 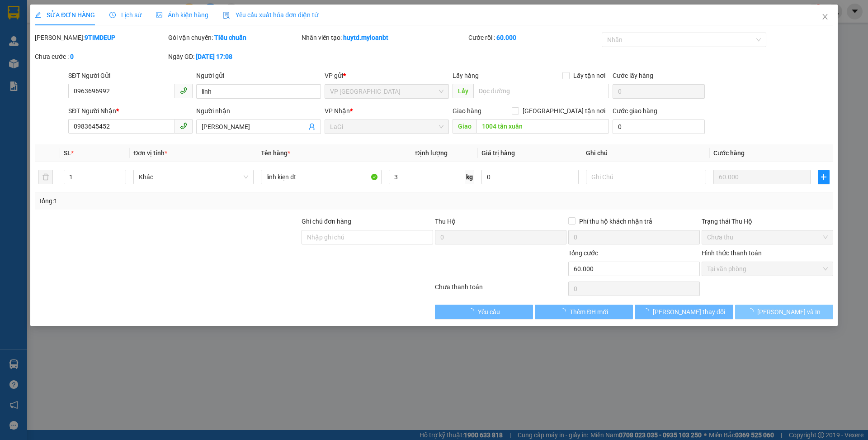 I want to click on div: SĐT Người Nhận, so click(x=130, y=111).